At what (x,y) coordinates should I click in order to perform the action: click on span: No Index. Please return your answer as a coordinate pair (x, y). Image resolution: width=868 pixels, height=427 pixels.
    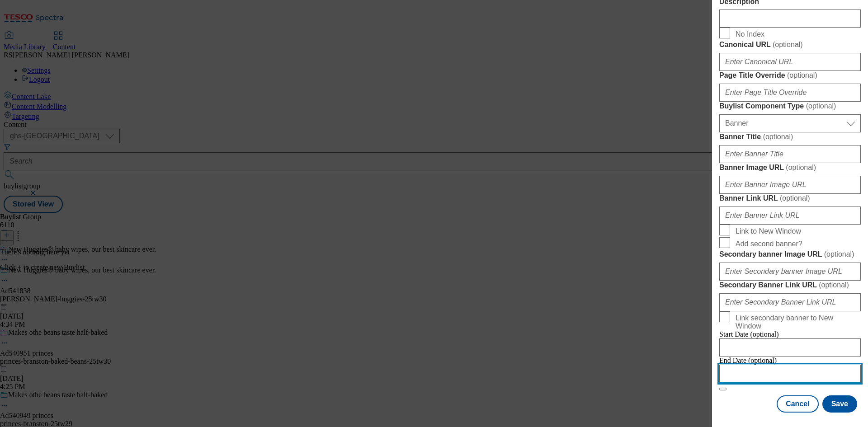
    Looking at the image, I should click on (750, 34).